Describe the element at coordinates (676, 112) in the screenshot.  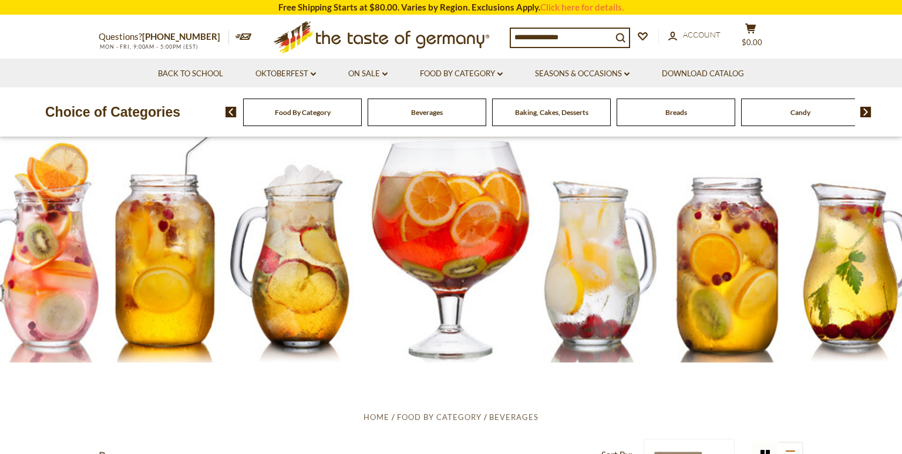
I see `span: Breads` at that location.